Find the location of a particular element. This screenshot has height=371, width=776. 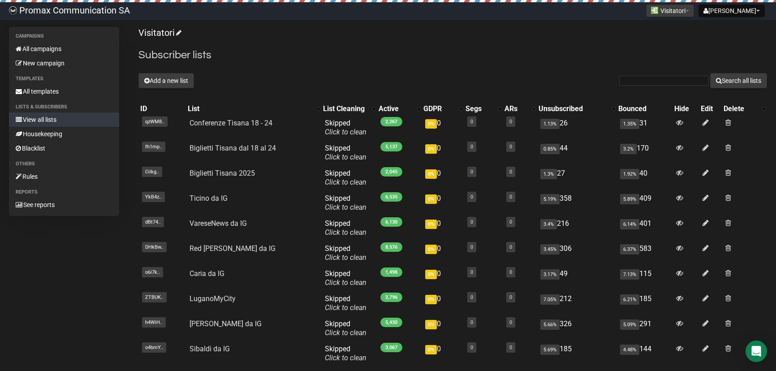

span: 6.21% is located at coordinates (630, 299).